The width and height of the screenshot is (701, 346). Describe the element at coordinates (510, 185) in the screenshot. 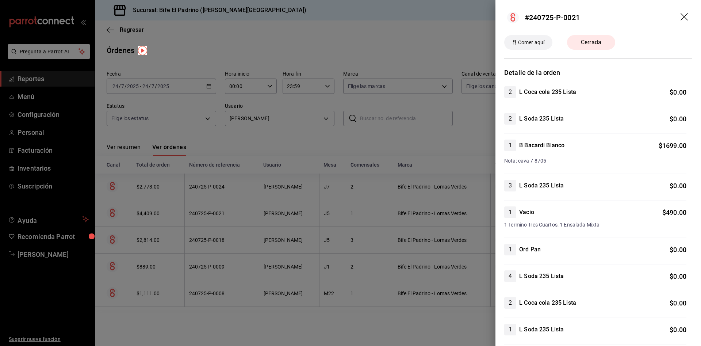

I see `span: 3` at that location.